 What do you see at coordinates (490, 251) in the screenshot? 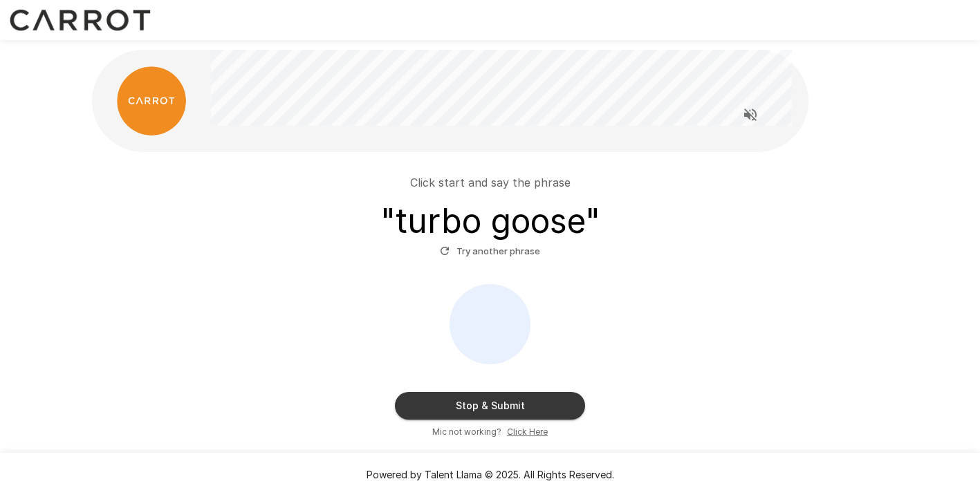
I see `button: Try another phrase` at bounding box center [490, 251].